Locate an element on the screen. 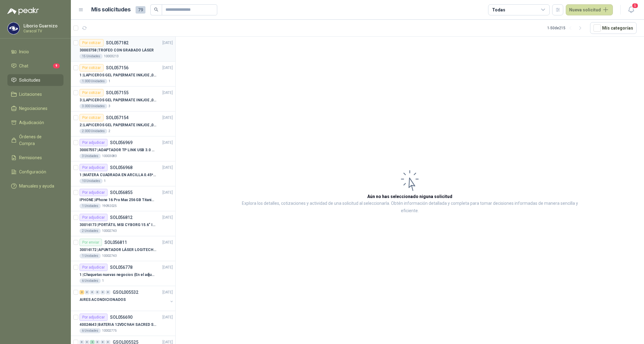 This screenshot has width=644, height=344. p: 1 | MATERA CUADRADA EN ARCILLA 0.45*0.45*0.40 is located at coordinates (118, 175).